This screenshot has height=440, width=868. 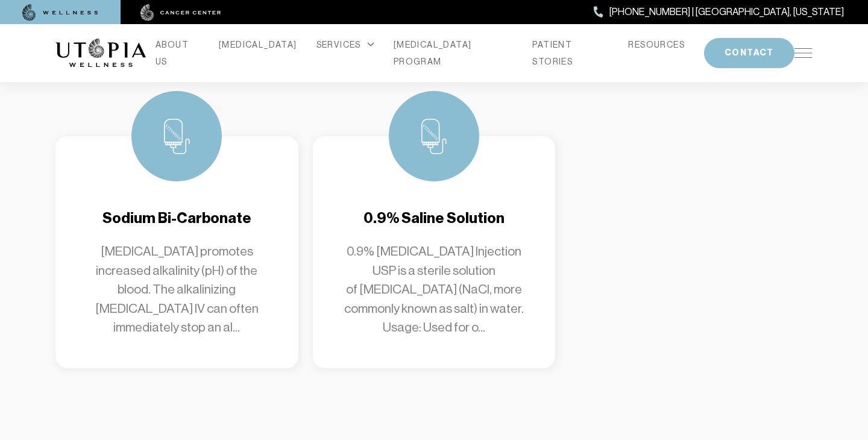 I want to click on img: cancer center, so click(x=181, y=13).